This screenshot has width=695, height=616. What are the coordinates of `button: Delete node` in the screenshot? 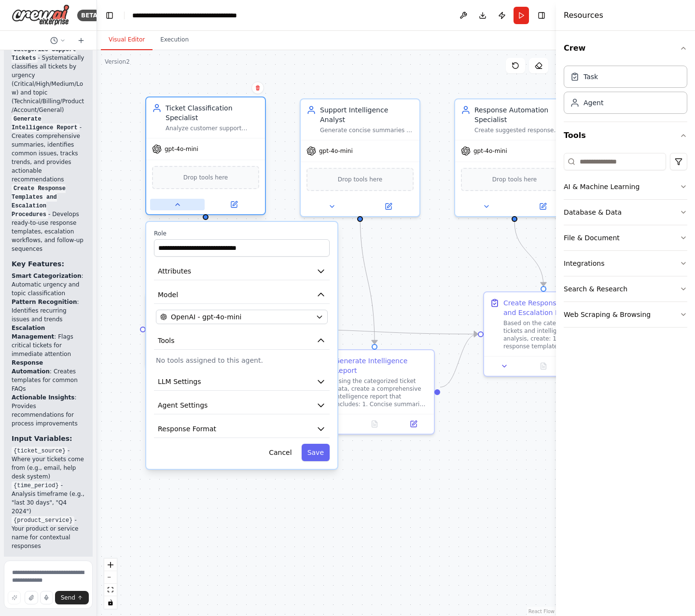 It's located at (258, 88).